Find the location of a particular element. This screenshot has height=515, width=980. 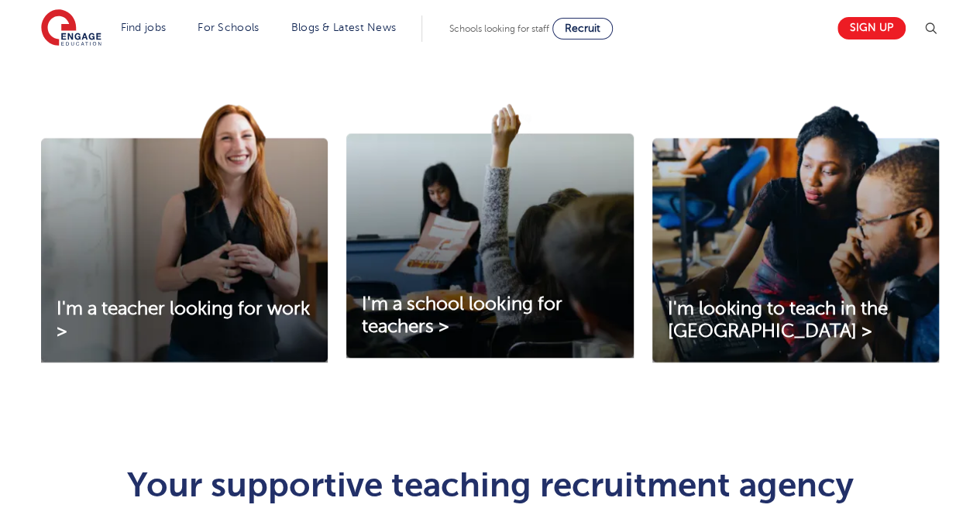

a: Blogs & Latest News is located at coordinates (344, 27).